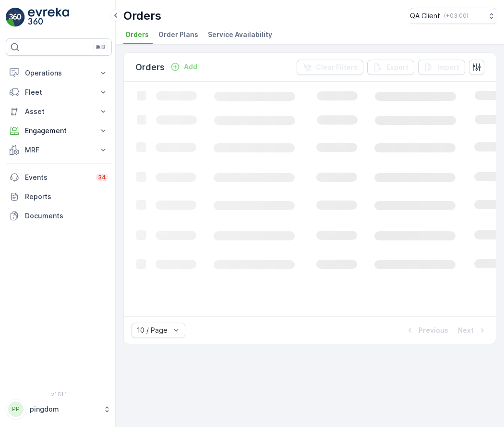 The height and width of the screenshot is (427, 504). What do you see at coordinates (425, 16) in the screenshot?
I see `p: QA Client` at bounding box center [425, 16].